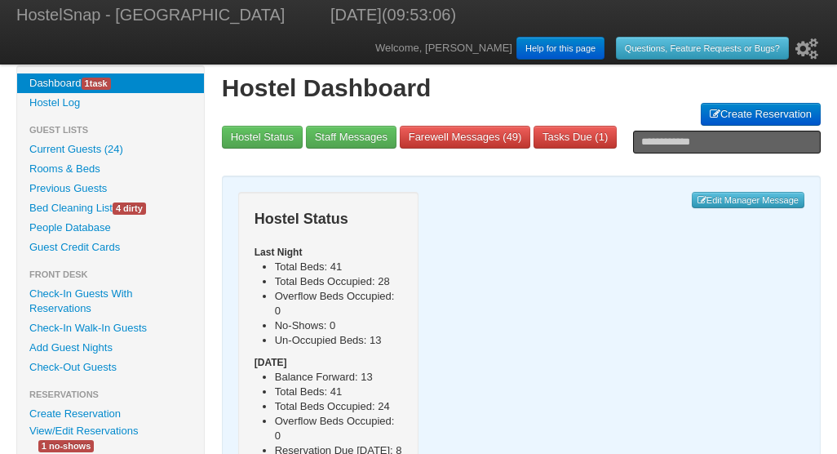 The height and width of the screenshot is (454, 837). Describe the element at coordinates (110, 130) in the screenshot. I see `li: Guest Lists` at that location.